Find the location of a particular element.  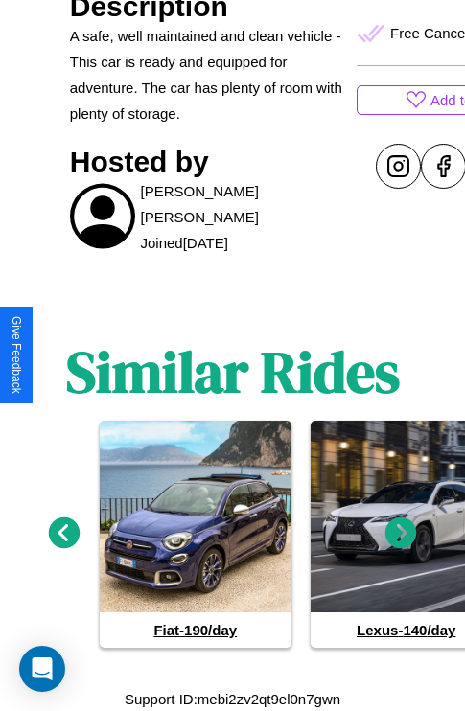

h1: Similar Rides is located at coordinates (233, 372).